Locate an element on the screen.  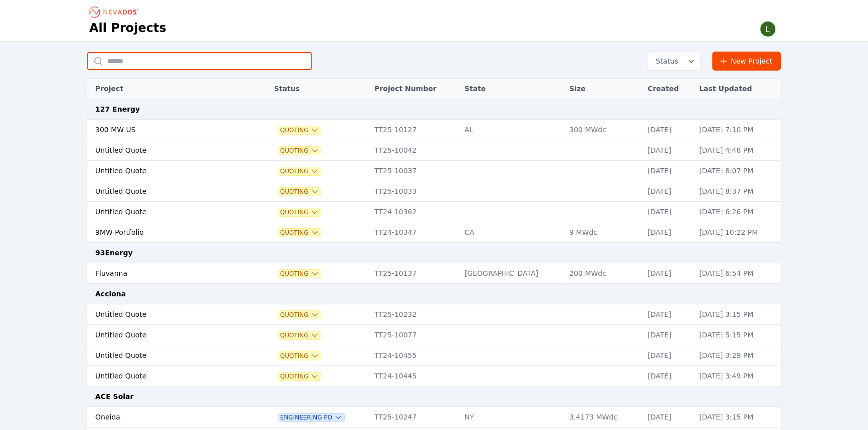
span: Status is located at coordinates (664, 61).